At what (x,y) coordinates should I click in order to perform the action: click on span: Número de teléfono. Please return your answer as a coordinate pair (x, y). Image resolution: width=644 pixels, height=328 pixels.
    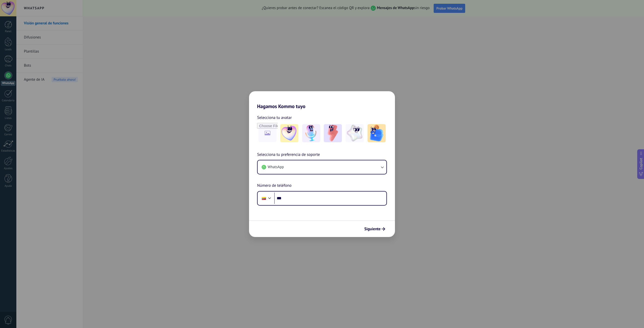
    Looking at the image, I should click on (274, 186).